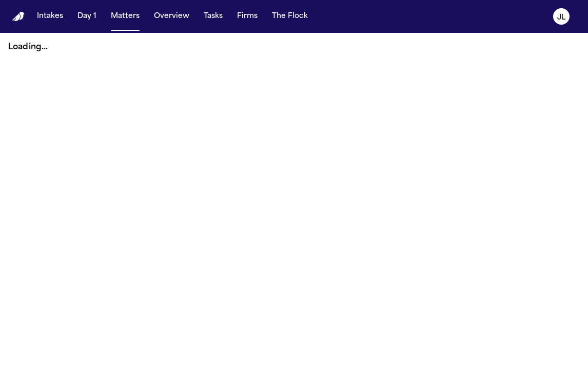  What do you see at coordinates (87, 16) in the screenshot?
I see `button: Day 1` at bounding box center [87, 16].